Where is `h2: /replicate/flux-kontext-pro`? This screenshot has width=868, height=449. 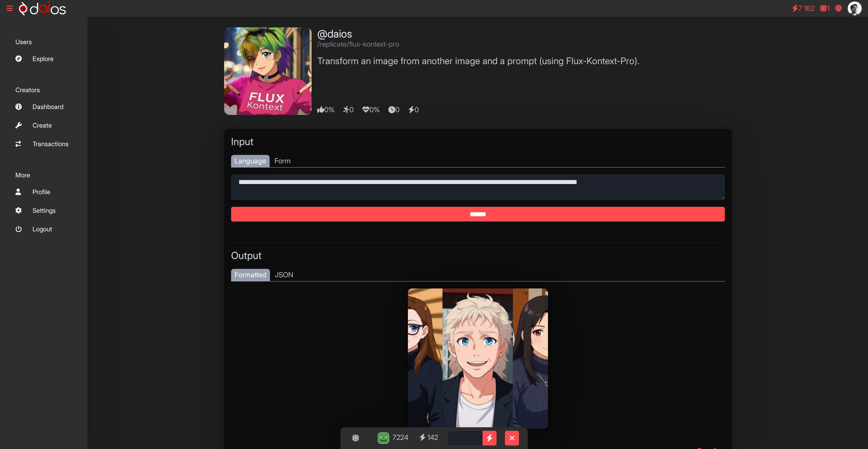 h2: /replicate/flux-kontext-pro is located at coordinates (478, 44).